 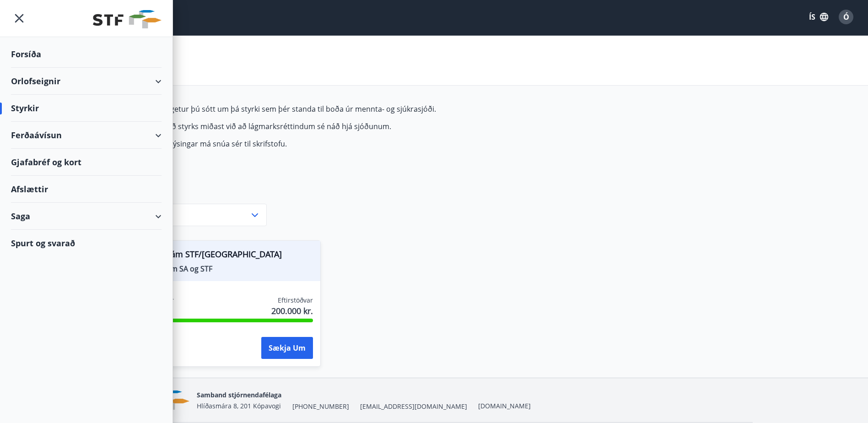 I want to click on div: Ferðaávísun, so click(x=86, y=135).